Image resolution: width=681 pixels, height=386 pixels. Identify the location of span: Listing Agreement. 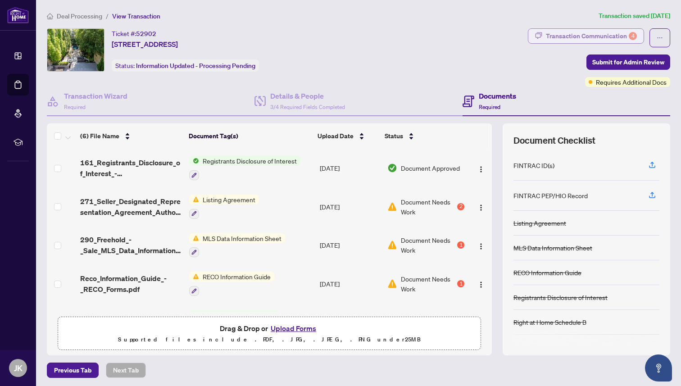
(229, 200).